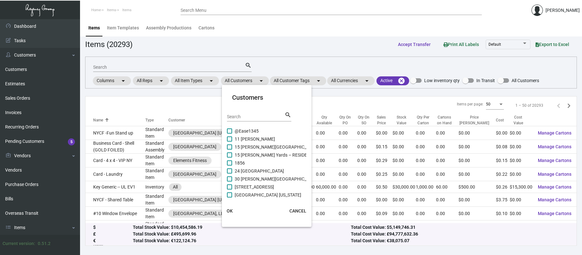 This screenshot has width=582, height=255. I want to click on mat-icon: search, so click(288, 115).